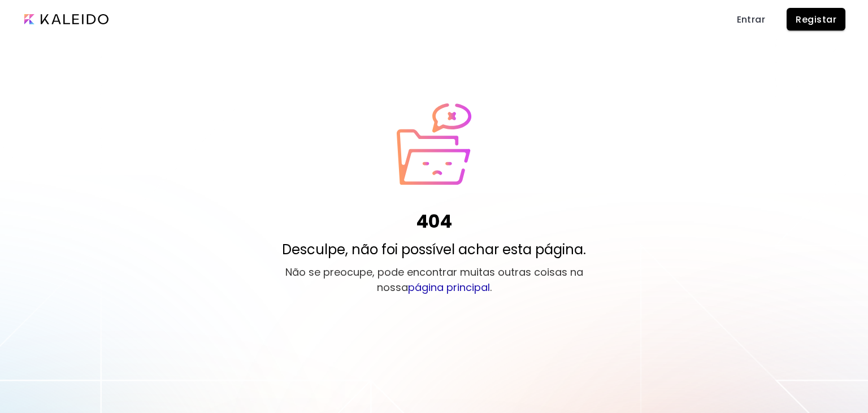 Image resolution: width=868 pixels, height=413 pixels. Describe the element at coordinates (434, 250) in the screenshot. I see `p: Desculpe, não foi possível achar esta página.` at that location.